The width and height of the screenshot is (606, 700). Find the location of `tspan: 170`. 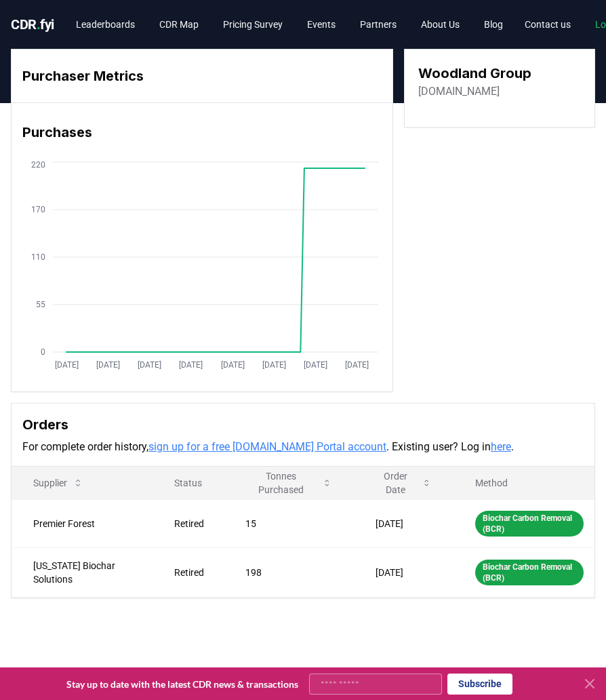

tspan: 170 is located at coordinates (38, 209).